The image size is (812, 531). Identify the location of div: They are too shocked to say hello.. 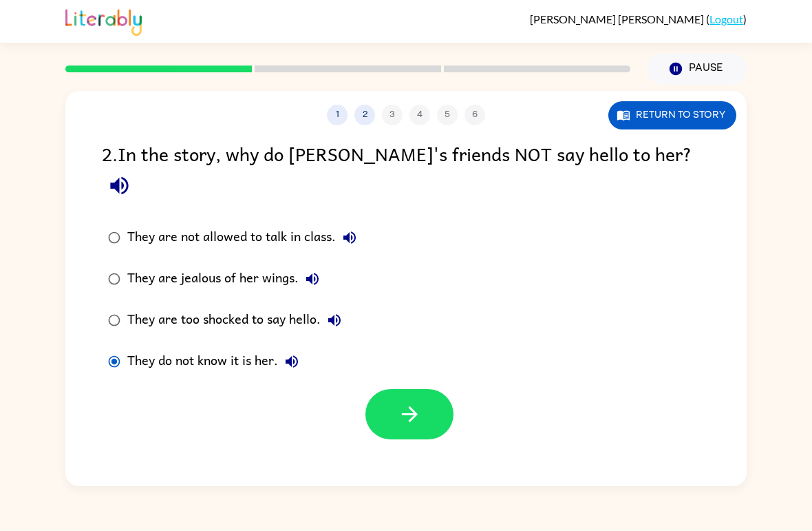
(237, 320).